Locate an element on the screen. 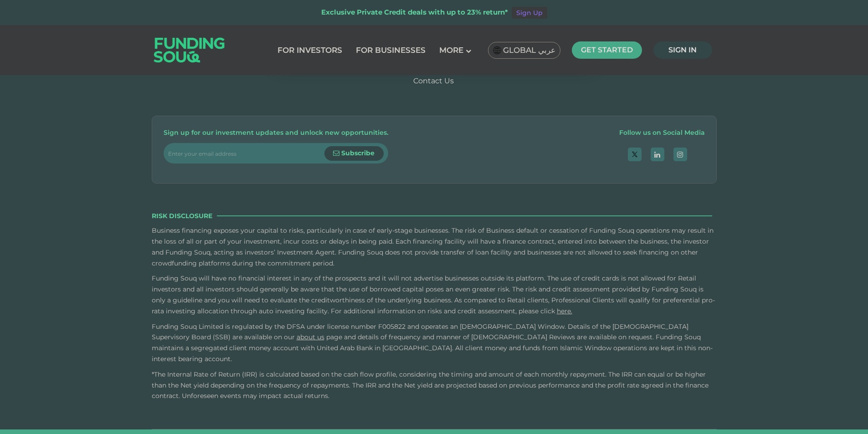 Image resolution: width=868 pixels, height=434 pixels. div: Follow us on Social Media is located at coordinates (662, 133).